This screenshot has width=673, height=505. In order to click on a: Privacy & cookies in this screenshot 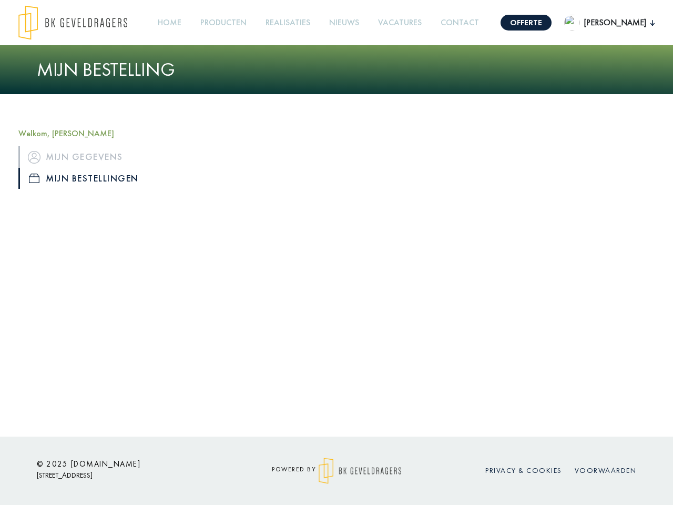, I will do `click(524, 470)`.